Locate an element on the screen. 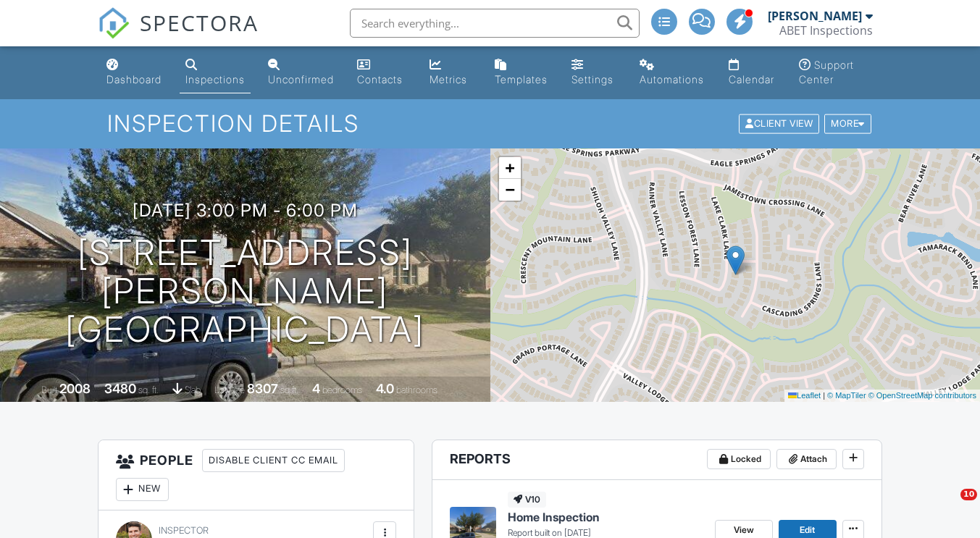 Image resolution: width=980 pixels, height=538 pixels. a: Unconfirmed is located at coordinates (301, 72).